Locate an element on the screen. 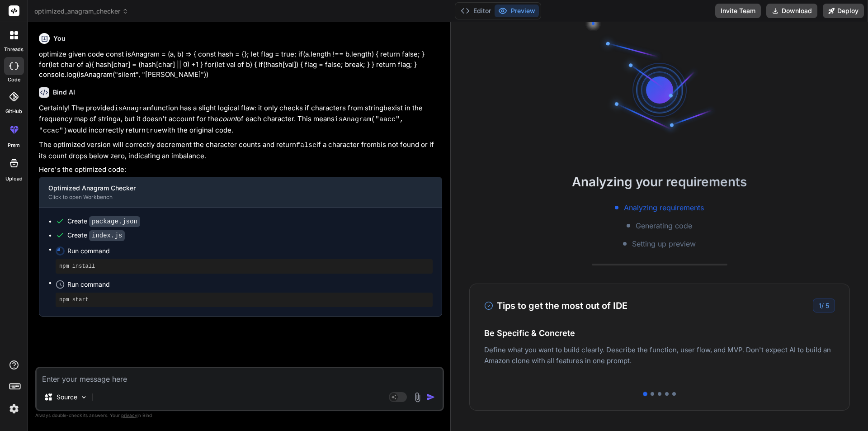 The width and height of the screenshot is (868, 431). label: threads is located at coordinates (14, 49).